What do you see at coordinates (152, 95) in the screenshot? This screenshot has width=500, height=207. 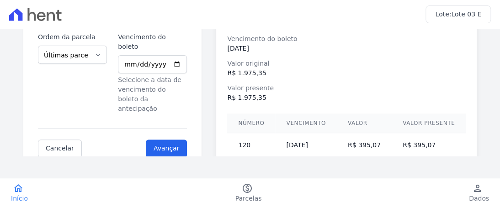 I see `p: Selecione a data de vencimento do boleto da antecipação` at bounding box center [152, 95].